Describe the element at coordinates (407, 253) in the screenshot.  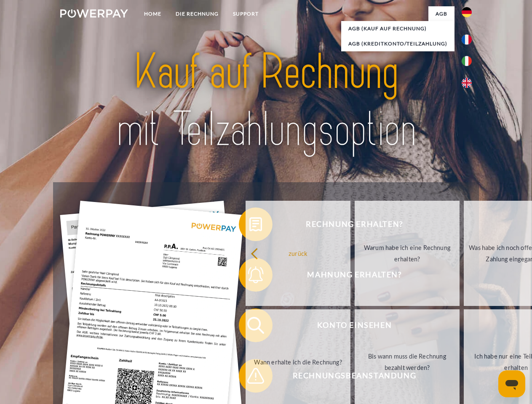
I see `div: Warum habe ich eine Rechnung erhalten?` at that location.